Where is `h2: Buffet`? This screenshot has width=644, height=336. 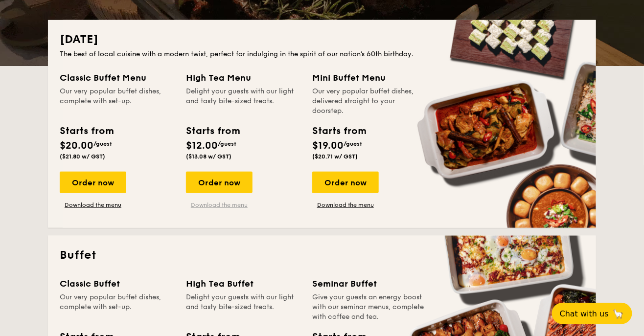
h2: Buffet is located at coordinates (322, 255).